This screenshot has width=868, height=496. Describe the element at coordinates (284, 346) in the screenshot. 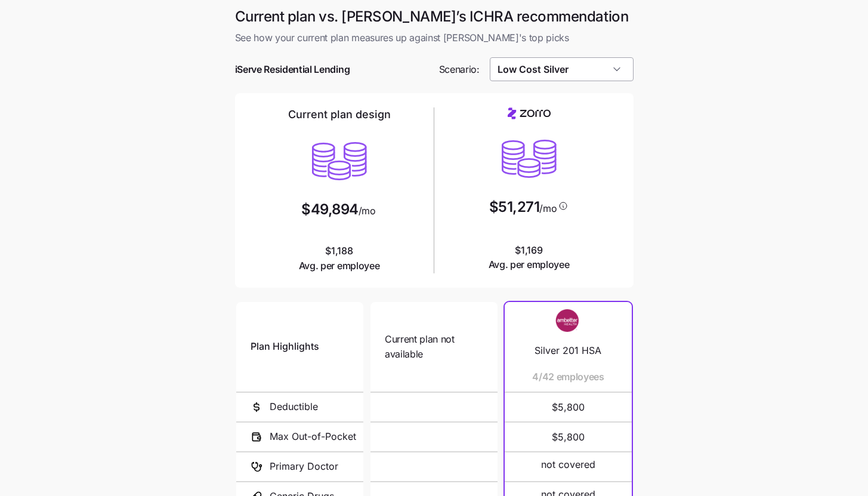

I see `span: Plan Highlights` at that location.